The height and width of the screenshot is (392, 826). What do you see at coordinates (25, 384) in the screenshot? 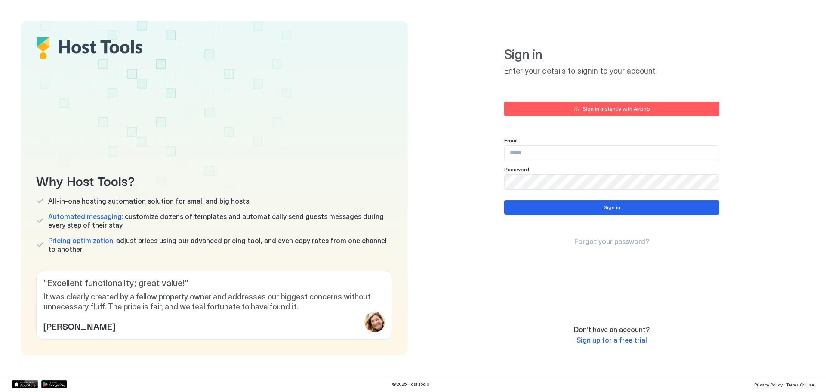
I see `div: App Store` at bounding box center [25, 384].